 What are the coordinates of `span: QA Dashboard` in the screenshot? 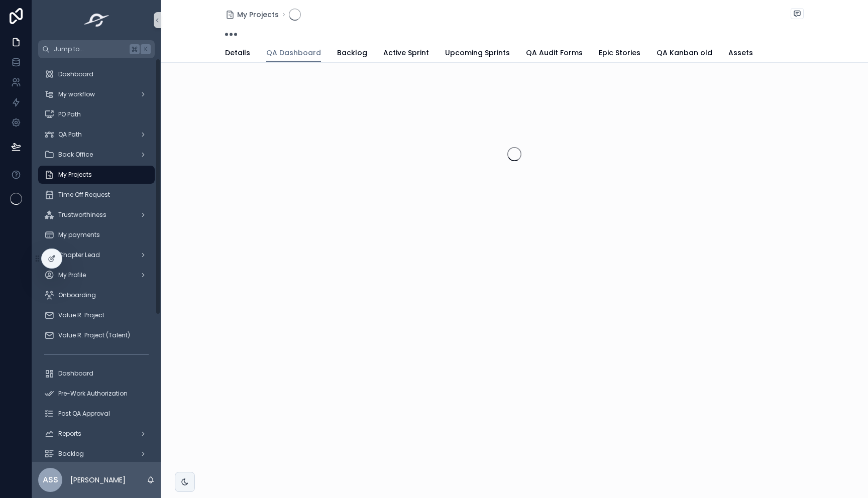 It's located at (294, 53).